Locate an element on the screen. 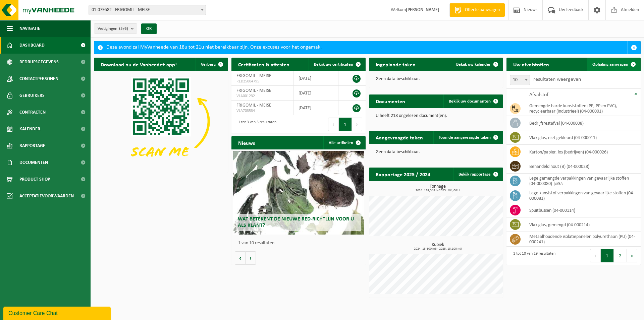  button: Vestigingen(5/6) is located at coordinates (116, 28).